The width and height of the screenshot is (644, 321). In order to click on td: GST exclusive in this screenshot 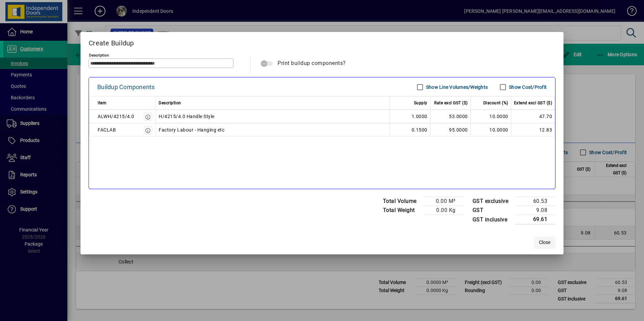, I will do `click(492, 201)`.